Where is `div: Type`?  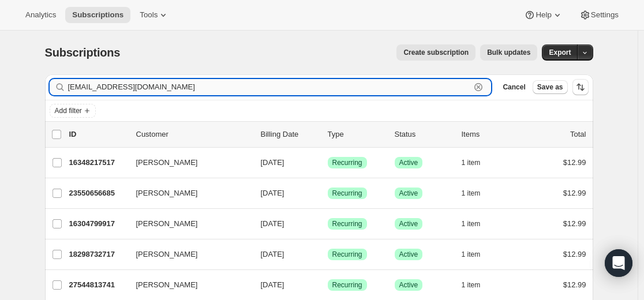
div: Type is located at coordinates (356, 135).